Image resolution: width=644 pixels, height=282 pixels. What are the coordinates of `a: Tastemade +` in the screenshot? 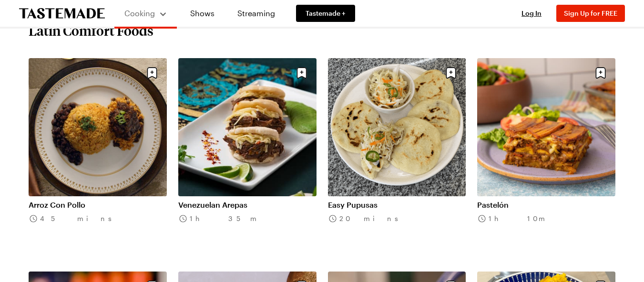 It's located at (325, 13).